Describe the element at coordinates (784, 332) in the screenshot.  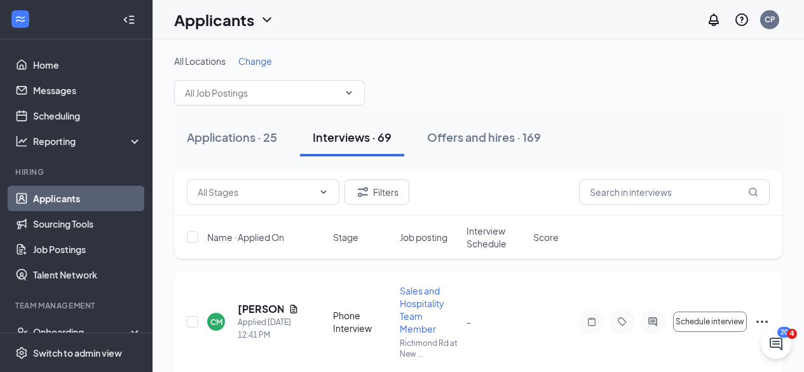
I see `div: 20` at that location.